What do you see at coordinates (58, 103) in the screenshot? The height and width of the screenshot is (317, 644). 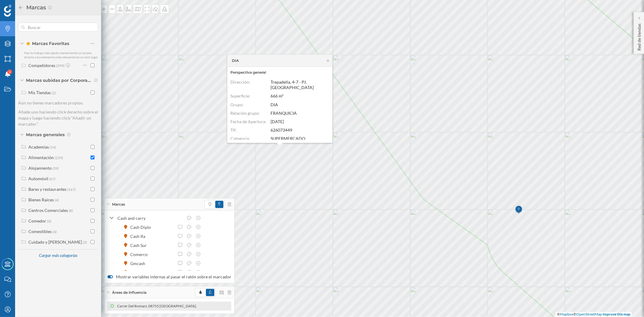 I see `p: Aún no tienes marcadores propios.` at bounding box center [58, 103].